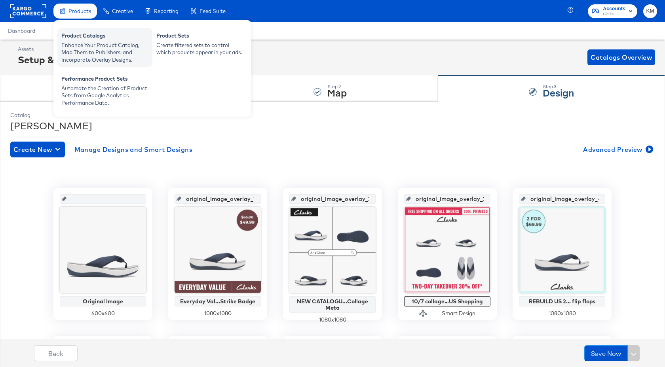 Image resolution: width=665 pixels, height=367 pixels. What do you see at coordinates (103, 301) in the screenshot?
I see `div: Original Image` at bounding box center [103, 301].